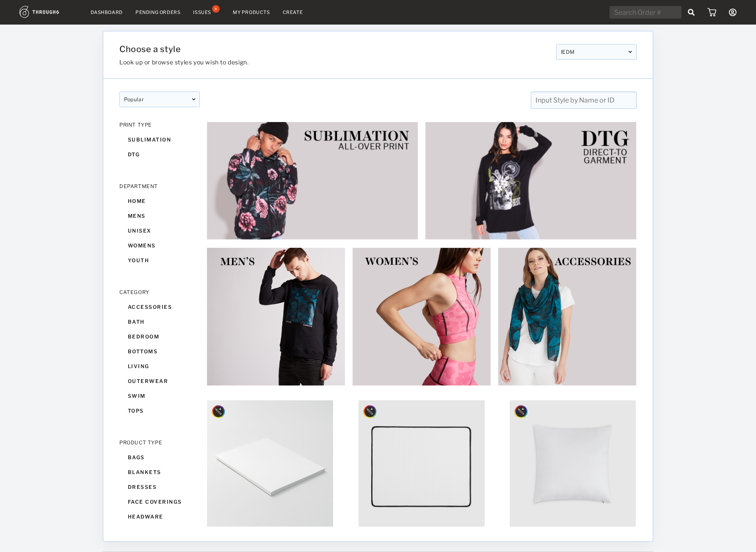 This screenshot has height=552, width=756. I want to click on img: 2e253fe2-a06e-4c8d-8f72-5695abdd75b9.jpg, so click(531, 180).